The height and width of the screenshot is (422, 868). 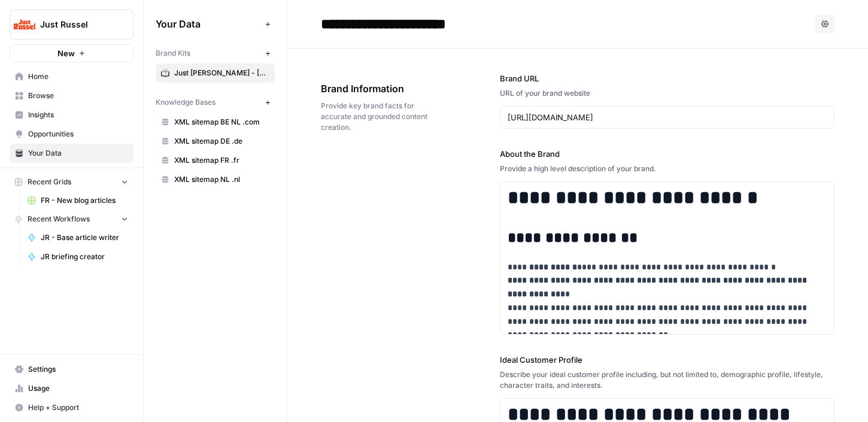 What do you see at coordinates (71, 134) in the screenshot?
I see `a: Opportunities` at bounding box center [71, 134].